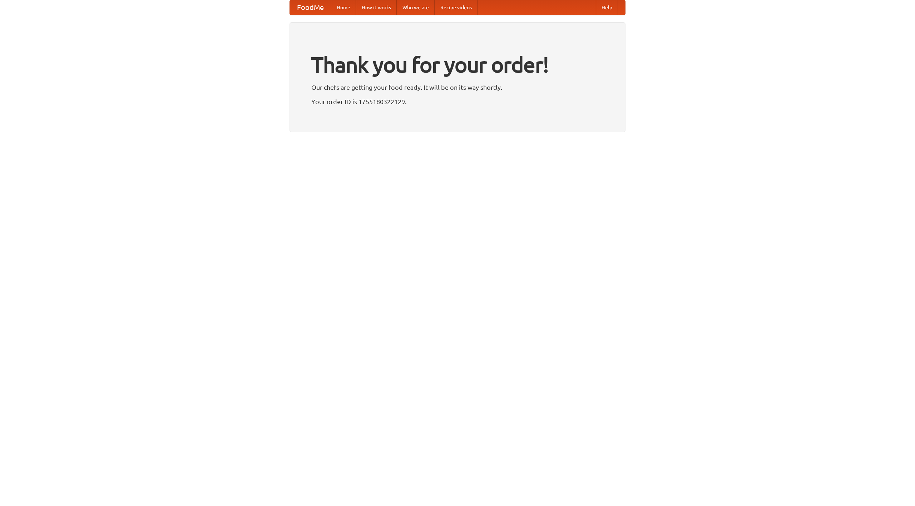 The height and width of the screenshot is (506, 915). I want to click on a: FoodMe, so click(310, 8).